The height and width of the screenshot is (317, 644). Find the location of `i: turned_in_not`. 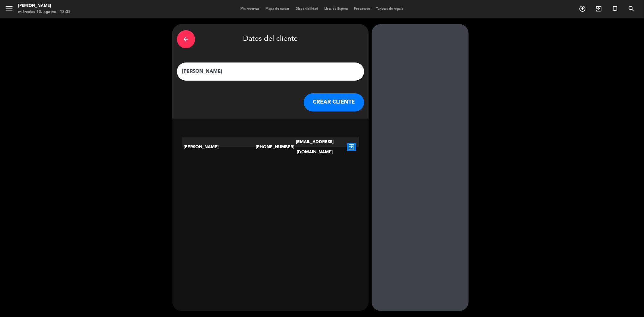

i: turned_in_not is located at coordinates (615, 9).